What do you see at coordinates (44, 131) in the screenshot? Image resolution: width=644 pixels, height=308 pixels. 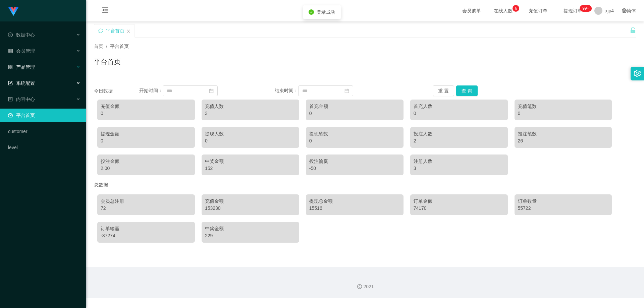 I see `a: customer` at bounding box center [44, 131].